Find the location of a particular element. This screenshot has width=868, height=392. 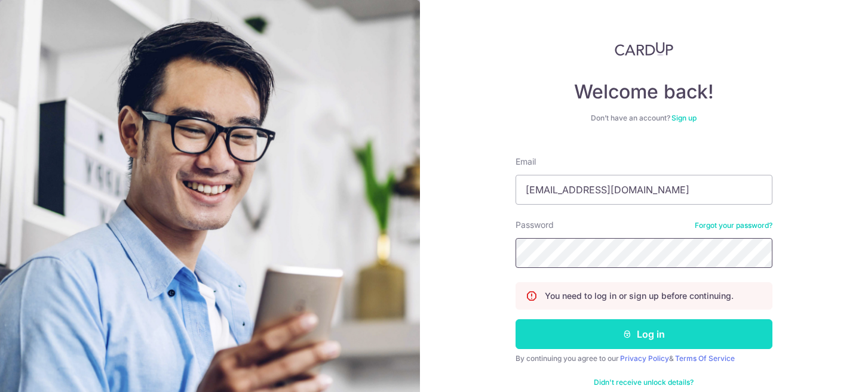

img: CardUp Logo is located at coordinates (644, 49).